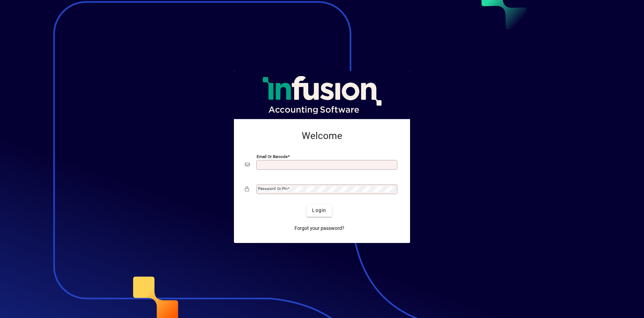  I want to click on h2: Welcome, so click(322, 136).